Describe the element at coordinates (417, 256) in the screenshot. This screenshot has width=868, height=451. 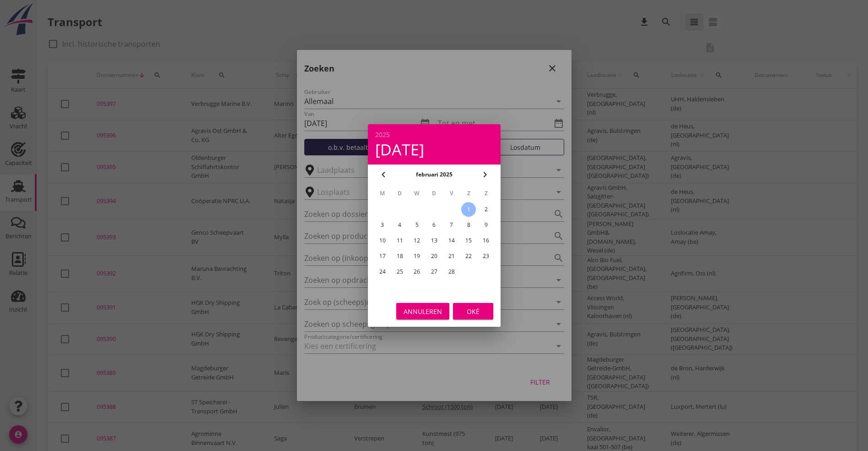
I see `div: 19` at that location.